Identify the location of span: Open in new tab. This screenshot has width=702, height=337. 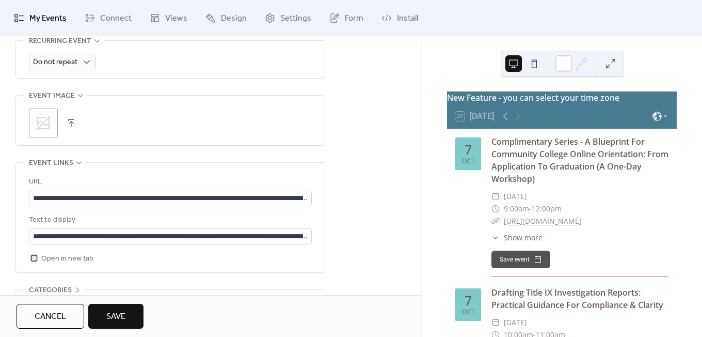
(67, 259).